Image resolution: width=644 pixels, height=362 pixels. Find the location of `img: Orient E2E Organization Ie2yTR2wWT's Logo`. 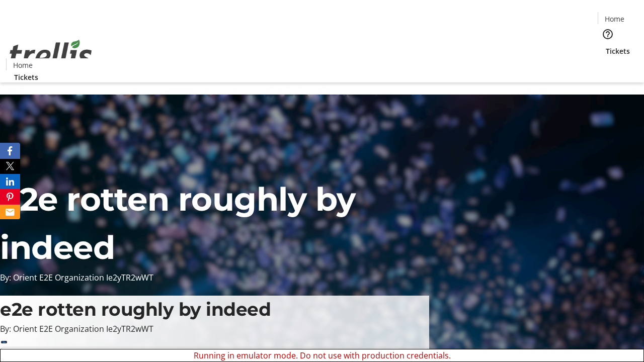

img: Orient E2E Organization Ie2yTR2wWT's Logo is located at coordinates (51, 54).